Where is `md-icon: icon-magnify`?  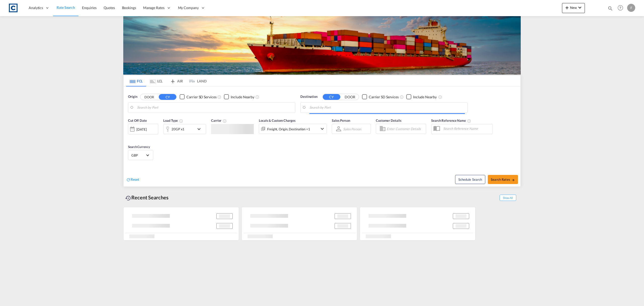
md-icon: icon-magnify is located at coordinates (610, 8).